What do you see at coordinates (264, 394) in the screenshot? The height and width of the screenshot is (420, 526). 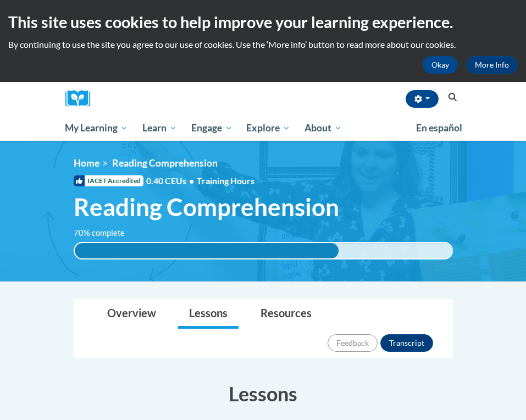 I see `h3: Lessons` at bounding box center [264, 394].